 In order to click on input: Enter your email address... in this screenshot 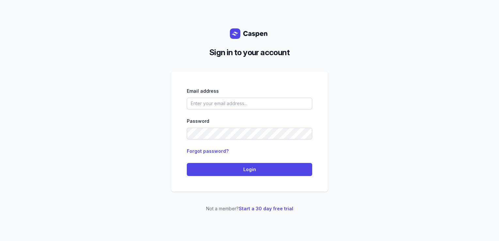, I will do `click(250, 104)`.